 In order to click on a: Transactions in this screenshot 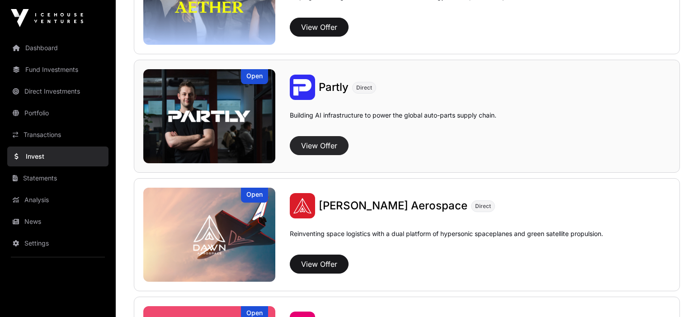, I will do `click(58, 135)`.